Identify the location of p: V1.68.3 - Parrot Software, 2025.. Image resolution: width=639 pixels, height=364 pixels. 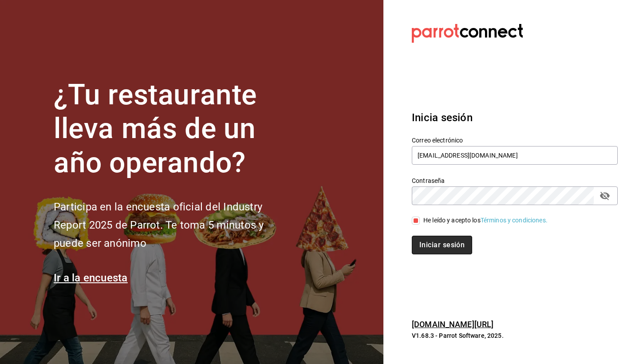
(515, 335).